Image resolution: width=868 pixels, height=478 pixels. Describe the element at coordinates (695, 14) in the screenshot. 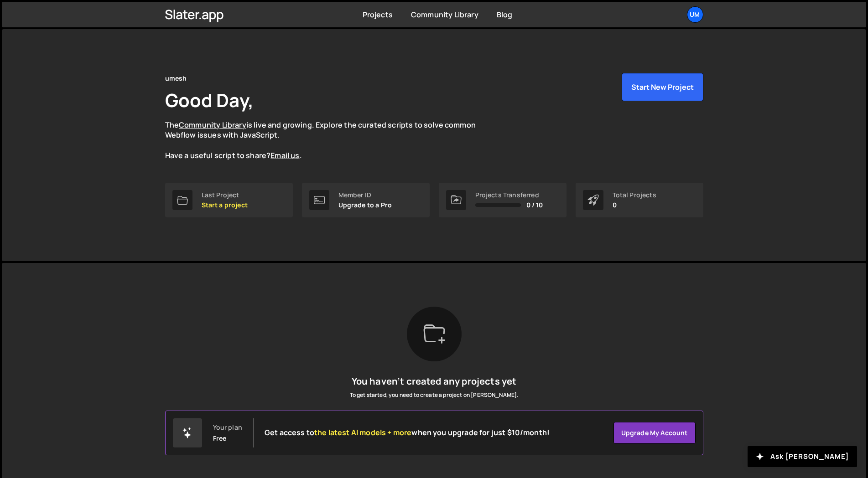

I see `div: um` at that location.